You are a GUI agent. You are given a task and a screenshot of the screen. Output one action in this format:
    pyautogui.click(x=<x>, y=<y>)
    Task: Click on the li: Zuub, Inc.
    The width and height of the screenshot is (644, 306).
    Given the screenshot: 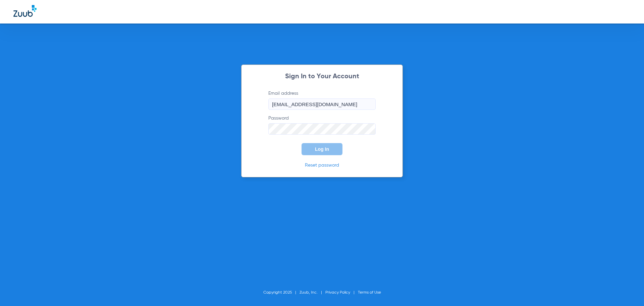 What is the action you would take?
    pyautogui.click(x=312, y=292)
    